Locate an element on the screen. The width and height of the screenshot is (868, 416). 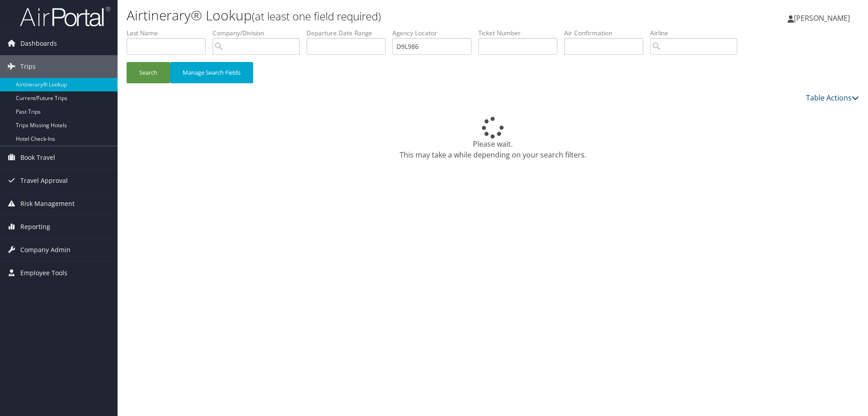
label: Departure Date Range is located at coordinates (350, 33).